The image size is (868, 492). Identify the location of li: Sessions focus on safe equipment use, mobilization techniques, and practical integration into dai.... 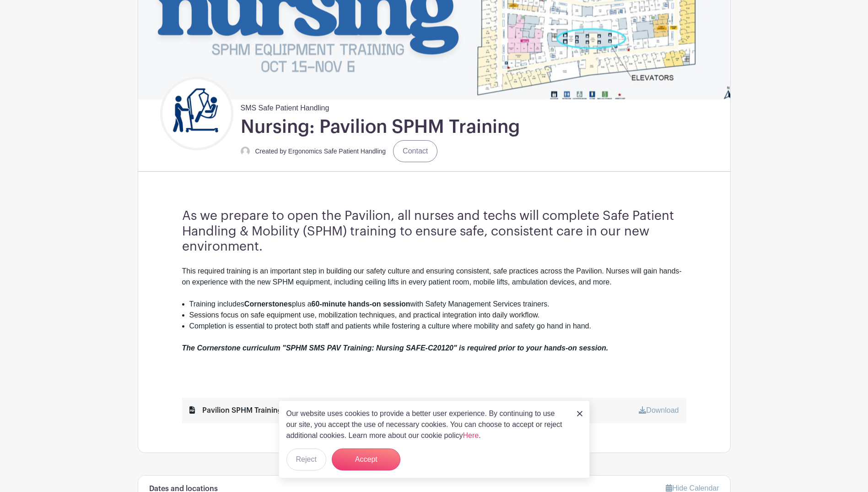
(438, 315).